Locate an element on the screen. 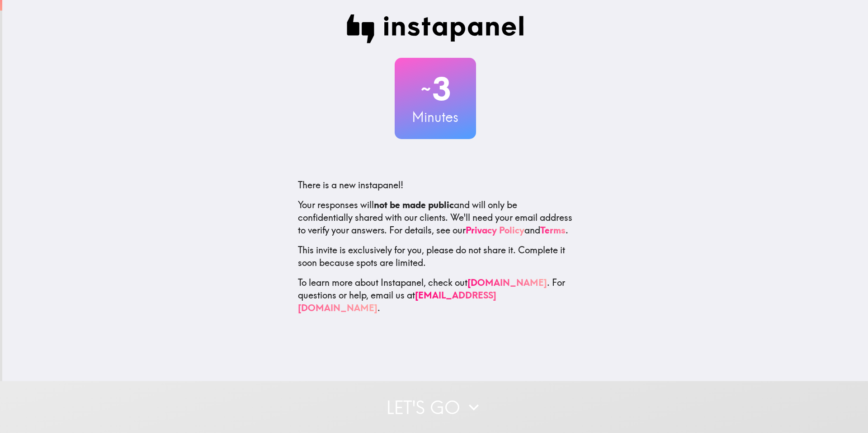  p: Your responses will and will only be confidentially shared with our clients. We'll need your emai... is located at coordinates (435, 218).